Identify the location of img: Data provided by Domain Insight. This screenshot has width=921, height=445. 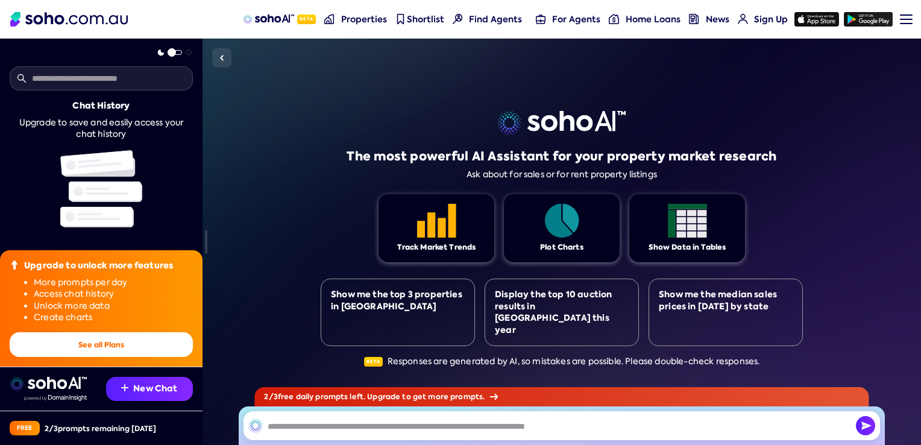
(55, 398).